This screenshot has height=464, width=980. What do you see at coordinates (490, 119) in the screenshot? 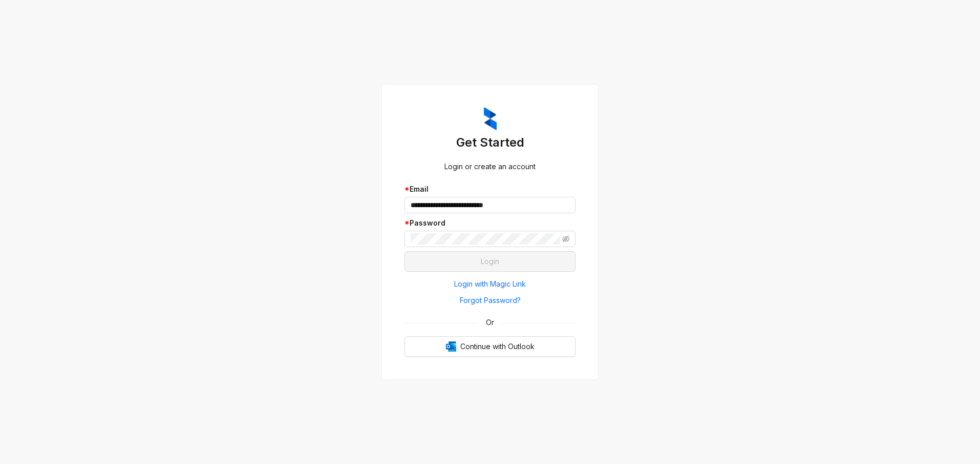
I see `img: ZumaIcon` at bounding box center [490, 119].